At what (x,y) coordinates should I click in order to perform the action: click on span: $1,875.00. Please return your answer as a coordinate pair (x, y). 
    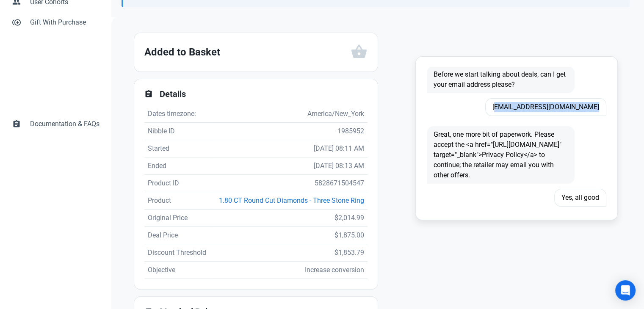
    Looking at the image, I should click on (349, 235).